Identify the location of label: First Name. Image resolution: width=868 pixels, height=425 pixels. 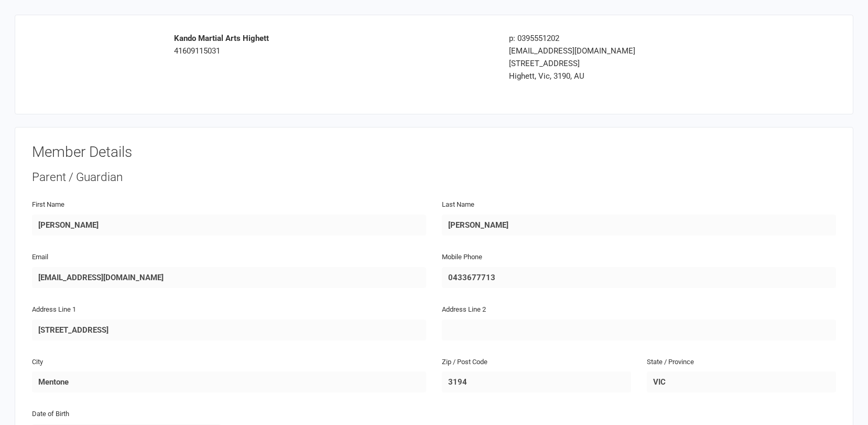
(48, 205).